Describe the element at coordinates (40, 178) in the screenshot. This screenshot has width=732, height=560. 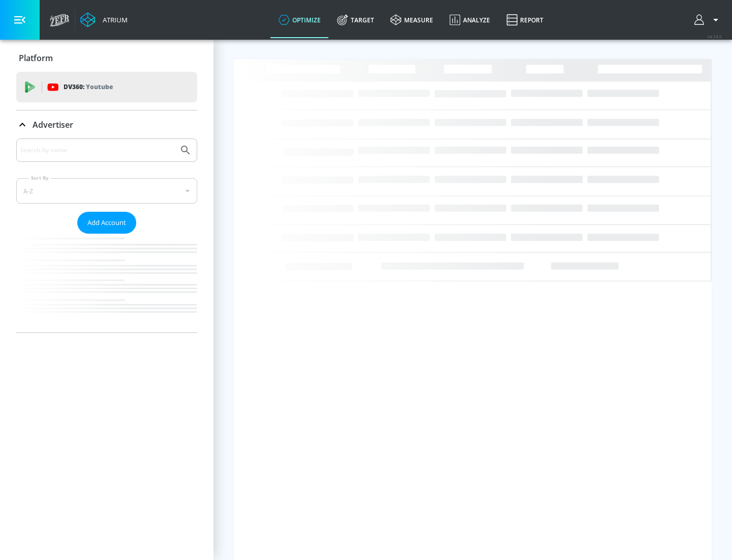
I see `label: Sort By` at that location.